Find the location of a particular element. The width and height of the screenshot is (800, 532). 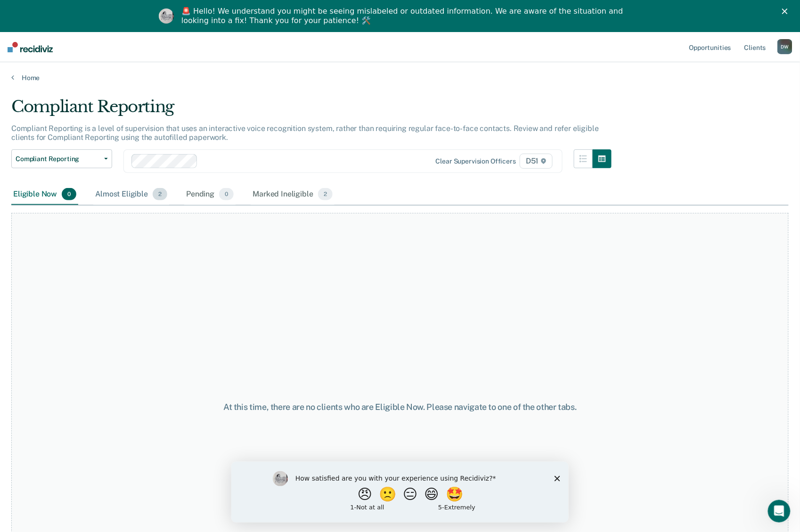

button: 3 is located at coordinates (180, 32).